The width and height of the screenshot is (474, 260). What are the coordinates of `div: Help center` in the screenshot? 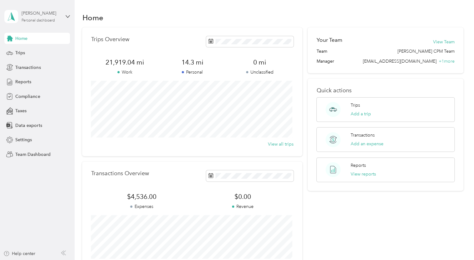 It's located at (19, 254).